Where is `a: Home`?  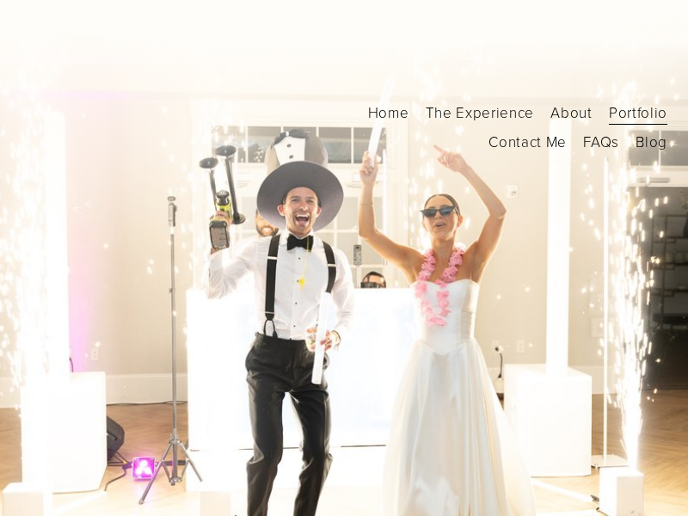
a: Home is located at coordinates (389, 113).